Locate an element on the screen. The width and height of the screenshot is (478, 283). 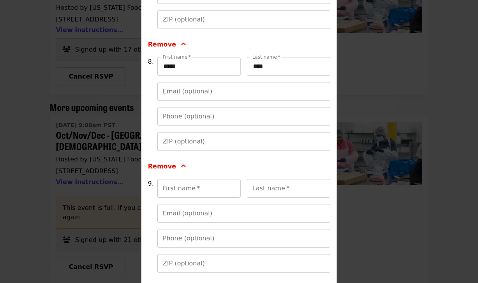
label: Last name is located at coordinates (266, 57).